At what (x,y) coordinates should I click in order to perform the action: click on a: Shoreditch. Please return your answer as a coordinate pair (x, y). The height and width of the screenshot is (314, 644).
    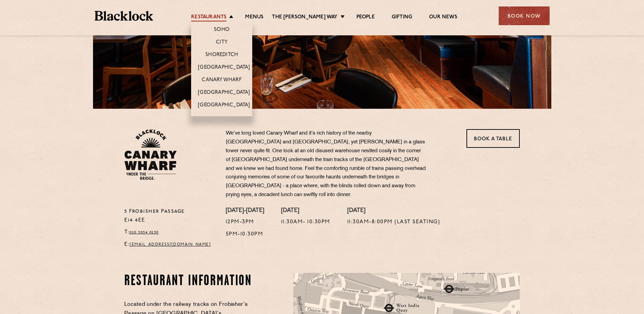
    Looking at the image, I should click on (222, 55).